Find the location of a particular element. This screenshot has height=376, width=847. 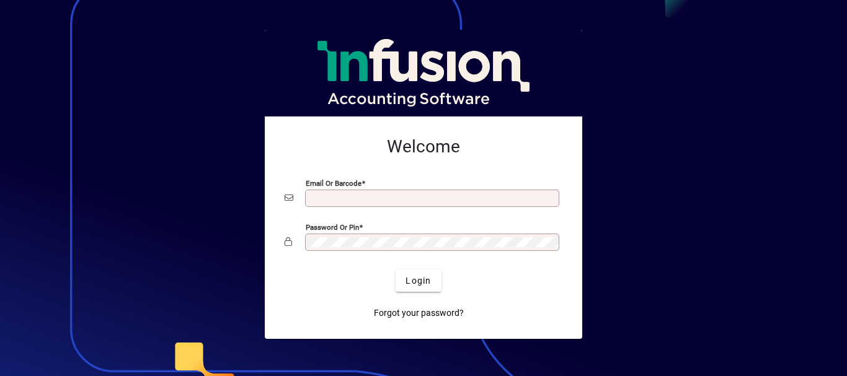

h2: Welcome is located at coordinates (424, 147).